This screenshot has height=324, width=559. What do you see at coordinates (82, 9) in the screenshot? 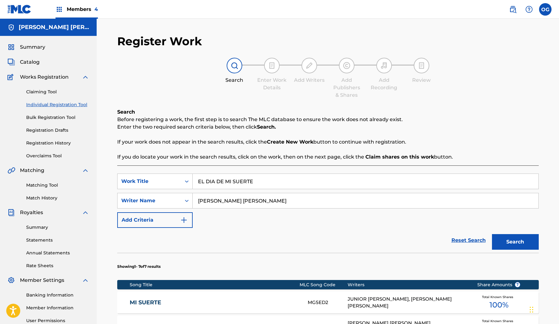
I see `span: Members` at bounding box center [82, 9].